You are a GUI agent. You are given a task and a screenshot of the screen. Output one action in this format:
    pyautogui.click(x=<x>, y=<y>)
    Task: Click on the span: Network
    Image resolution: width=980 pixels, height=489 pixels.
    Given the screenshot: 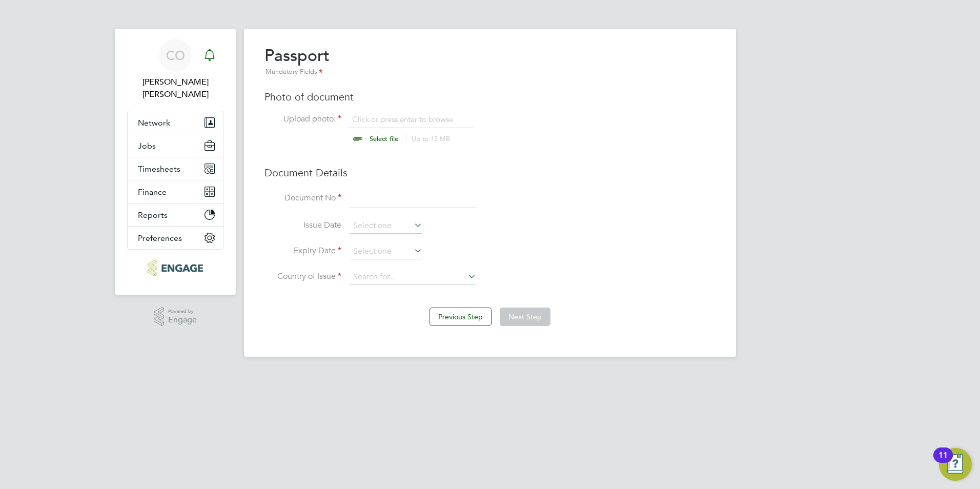 What is the action you would take?
    pyautogui.click(x=154, y=123)
    